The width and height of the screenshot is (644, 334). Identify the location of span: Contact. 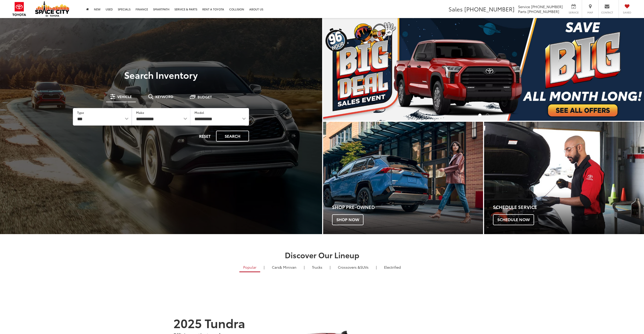
(607, 12).